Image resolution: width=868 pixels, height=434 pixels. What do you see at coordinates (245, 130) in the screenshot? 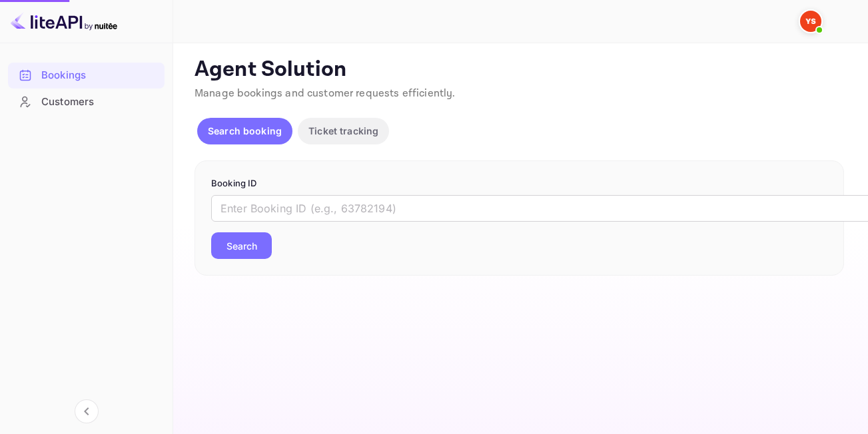
I see `p: Search booking` at bounding box center [245, 130].